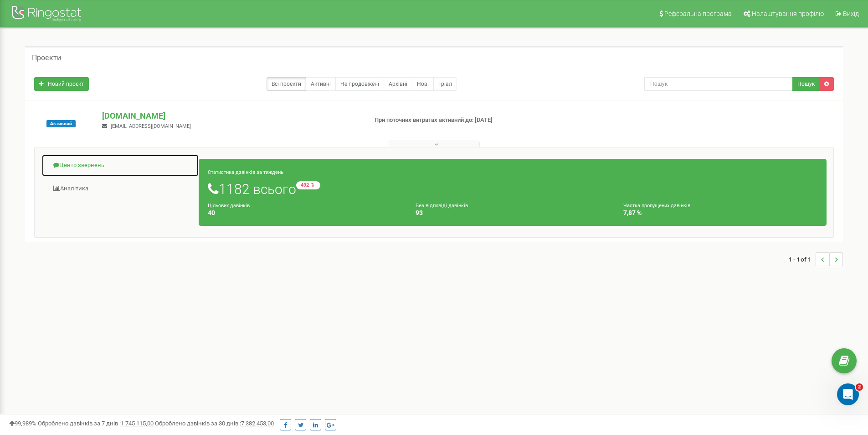 The height and width of the screenshot is (435, 868). I want to click on a: Тріал, so click(445, 84).